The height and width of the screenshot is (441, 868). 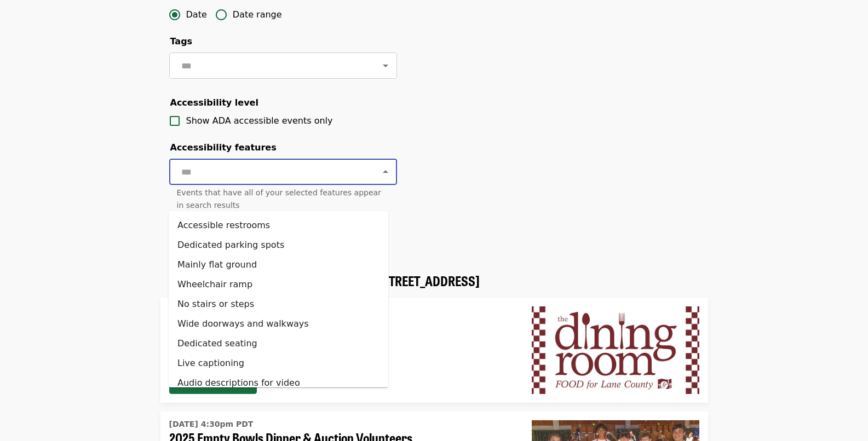 What do you see at coordinates (214, 103) in the screenshot?
I see `span: Accessibility level` at bounding box center [214, 103].